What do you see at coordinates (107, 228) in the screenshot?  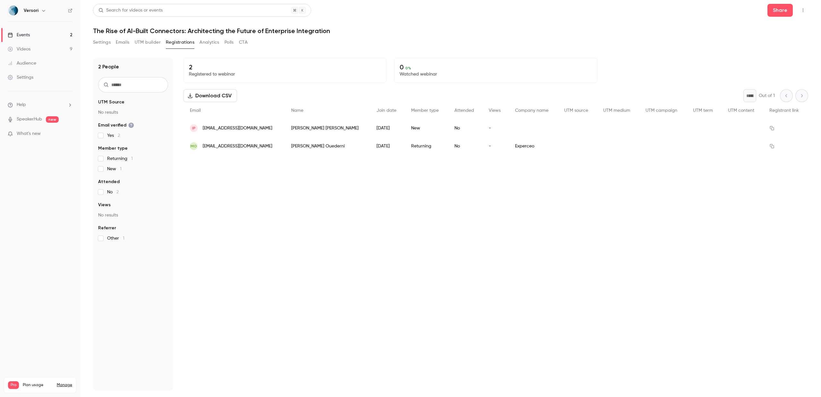 I see `span: Referrer` at bounding box center [107, 228].